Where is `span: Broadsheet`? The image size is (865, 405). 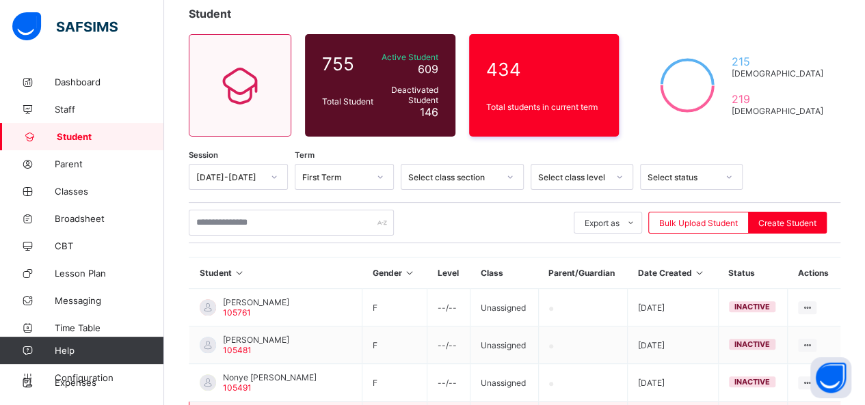 span: Broadsheet is located at coordinates (109, 219).